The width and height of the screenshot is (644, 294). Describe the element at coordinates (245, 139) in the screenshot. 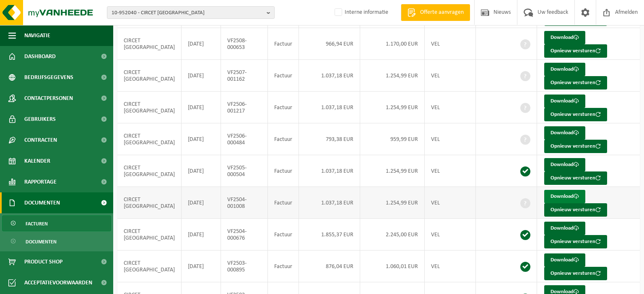

I see `td: VF2506-000484` at that location.